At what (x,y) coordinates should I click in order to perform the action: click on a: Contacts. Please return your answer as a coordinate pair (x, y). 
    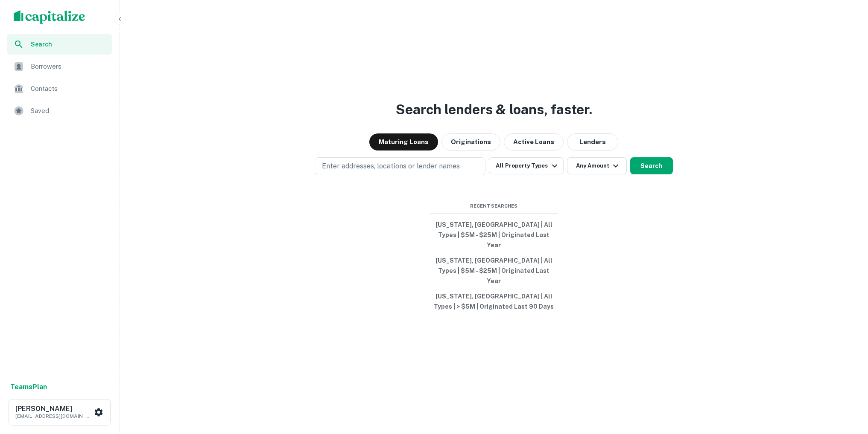
    Looking at the image, I should click on (59, 89).